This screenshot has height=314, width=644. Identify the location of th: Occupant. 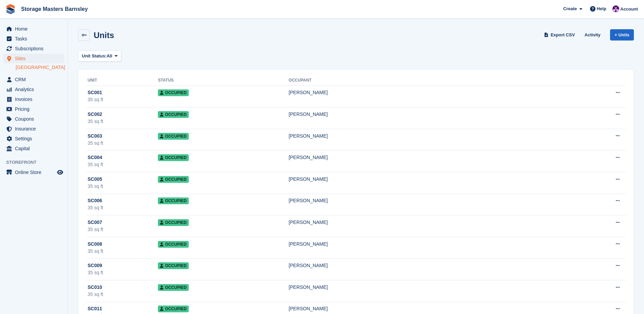
(432, 80).